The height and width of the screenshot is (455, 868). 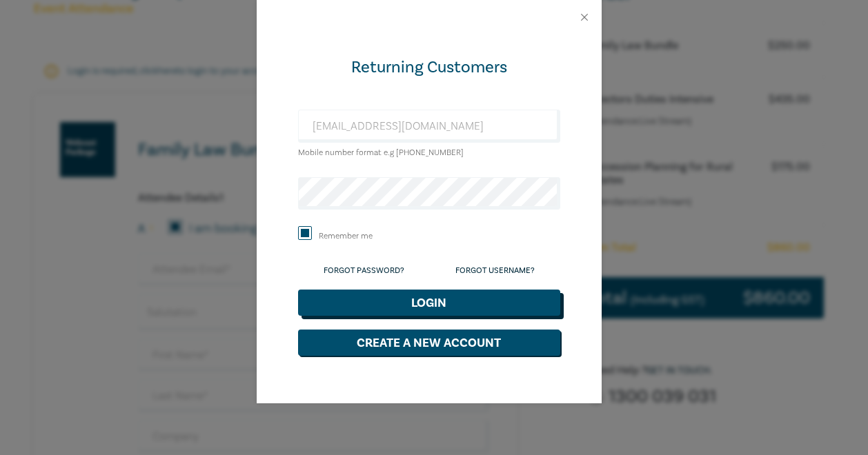 What do you see at coordinates (364, 270) in the screenshot?
I see `a: Forgot Password?` at bounding box center [364, 270].